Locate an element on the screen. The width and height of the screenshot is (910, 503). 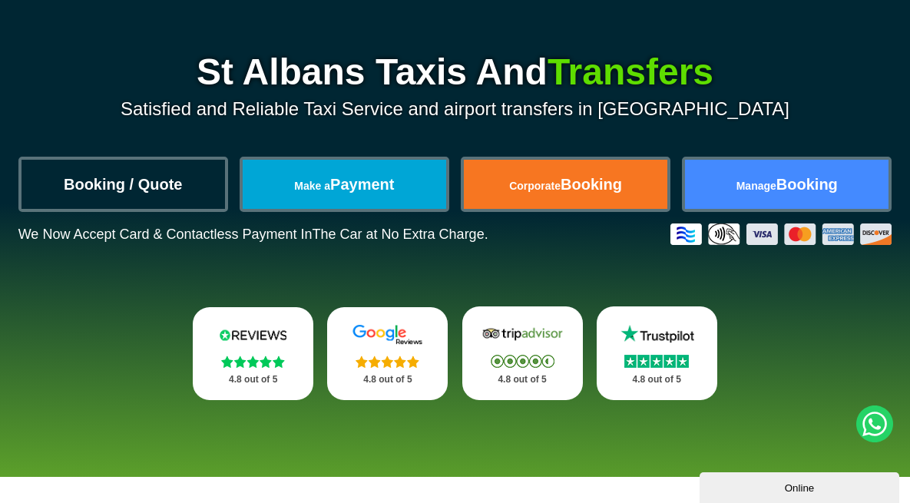
a: Trustpilot Stars 4.8 out of 5 is located at coordinates (657, 353).